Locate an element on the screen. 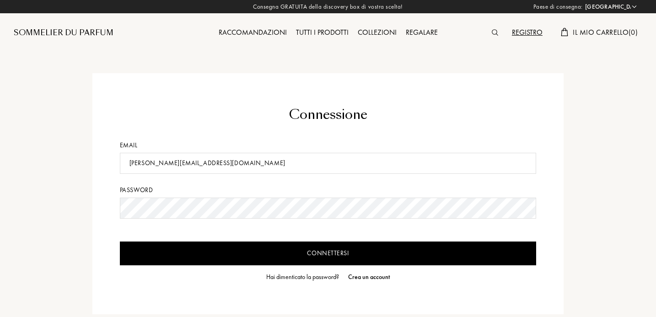  input: Connettersi is located at coordinates (328, 253).